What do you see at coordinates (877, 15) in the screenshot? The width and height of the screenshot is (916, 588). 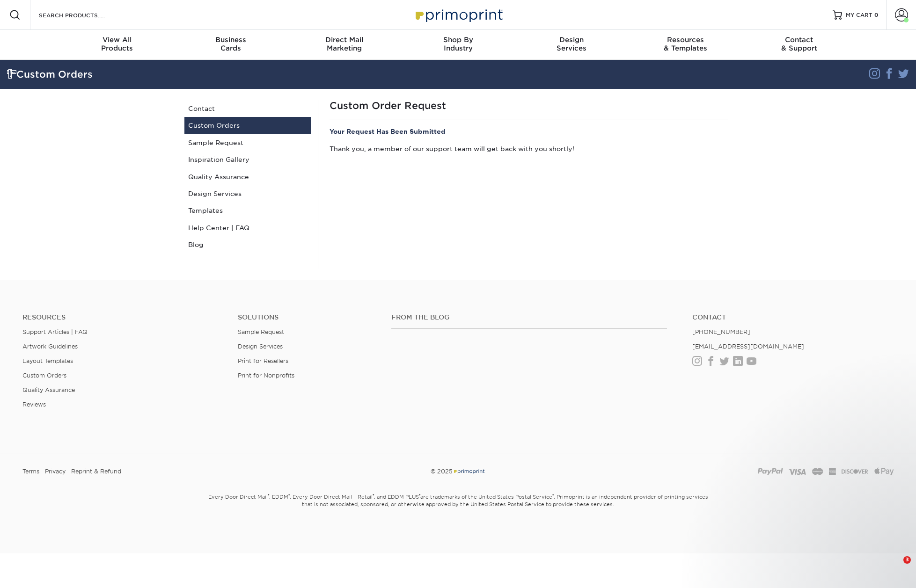 I see `span: 0` at bounding box center [877, 15].